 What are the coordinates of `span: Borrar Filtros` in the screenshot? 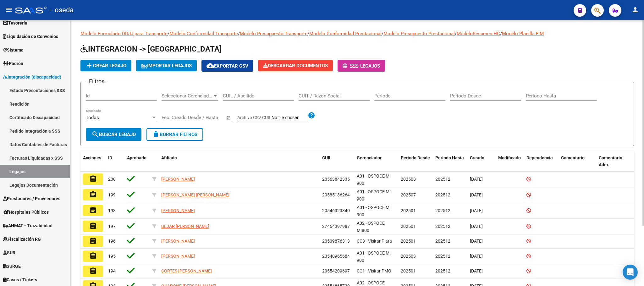 It's located at (175, 134).